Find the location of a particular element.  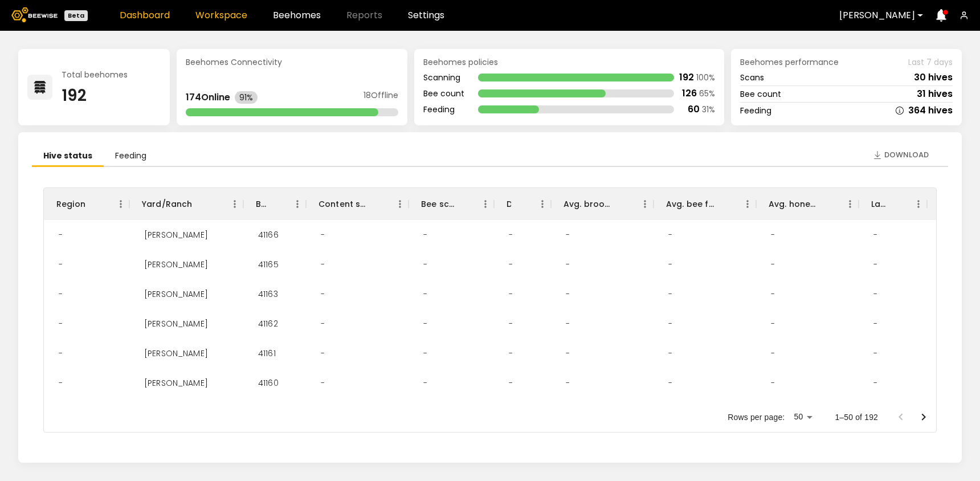

div: Avg. brood frames is located at coordinates (589, 204).